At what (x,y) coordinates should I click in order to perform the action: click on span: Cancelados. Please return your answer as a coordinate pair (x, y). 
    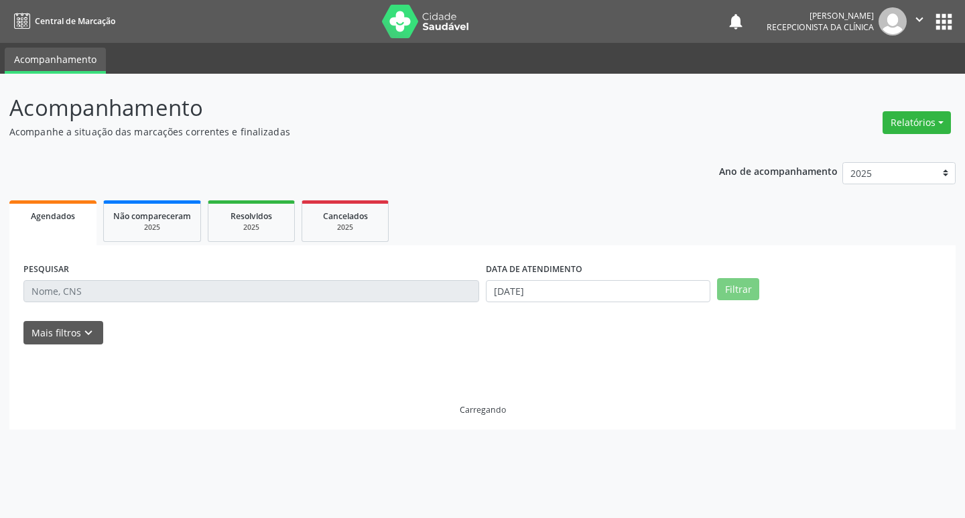
    Looking at the image, I should click on (345, 216).